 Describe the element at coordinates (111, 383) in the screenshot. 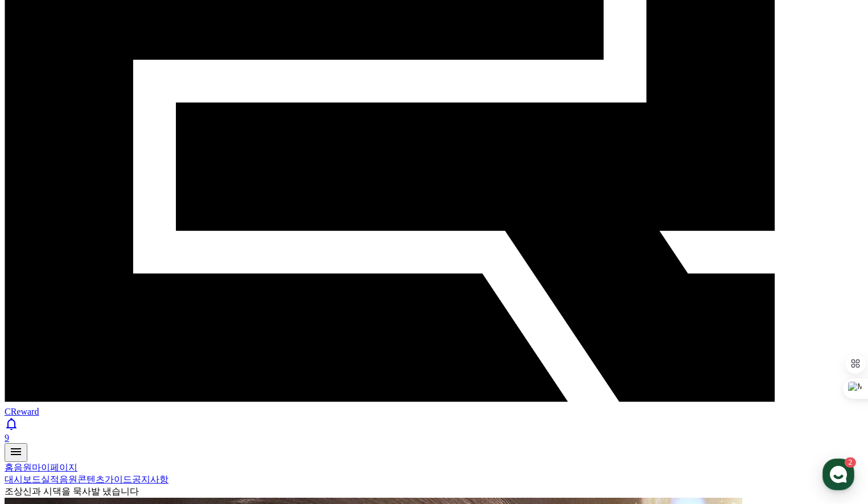

I see `span: 대화` at that location.